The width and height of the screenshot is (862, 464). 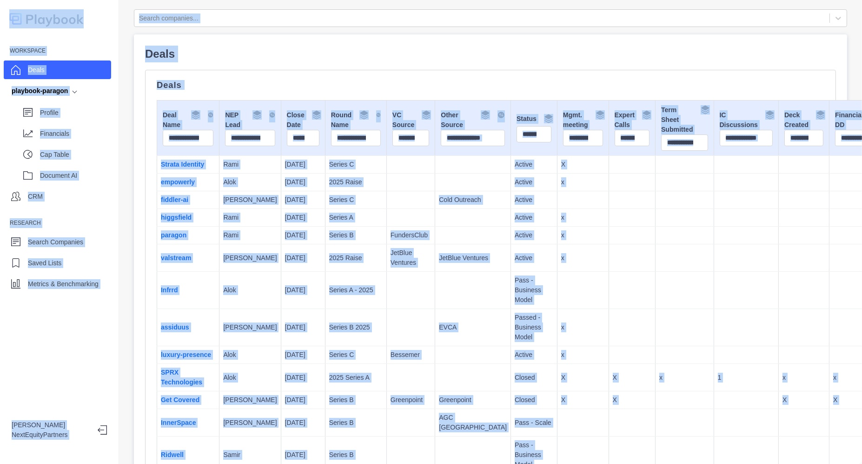 I want to click on p: NextEquityPartners, so click(x=51, y=434).